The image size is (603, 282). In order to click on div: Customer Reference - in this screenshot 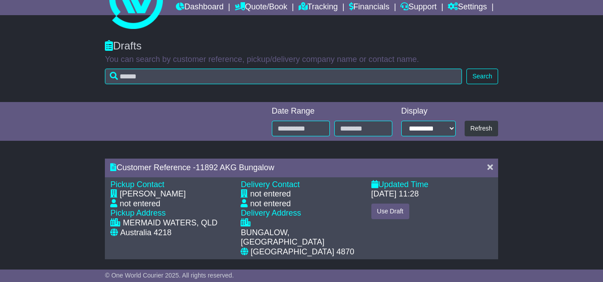, I will do `click(294, 168)`.